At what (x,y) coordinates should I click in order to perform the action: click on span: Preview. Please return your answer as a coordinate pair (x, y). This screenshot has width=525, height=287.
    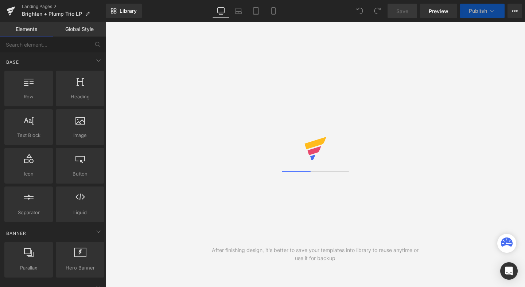
    Looking at the image, I should click on (439, 11).